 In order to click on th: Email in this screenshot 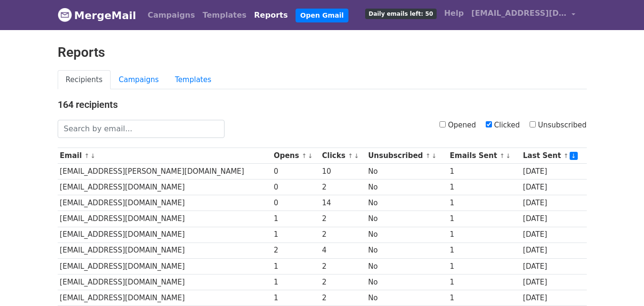, I will do `click(165, 156)`.